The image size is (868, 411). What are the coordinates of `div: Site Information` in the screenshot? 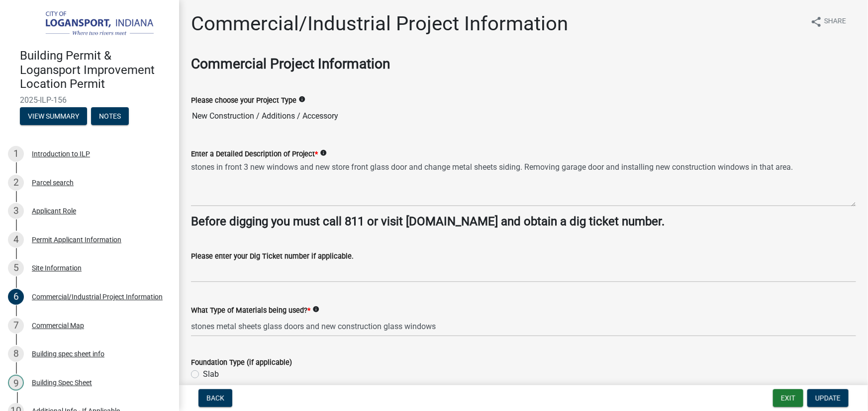 It's located at (57, 268).